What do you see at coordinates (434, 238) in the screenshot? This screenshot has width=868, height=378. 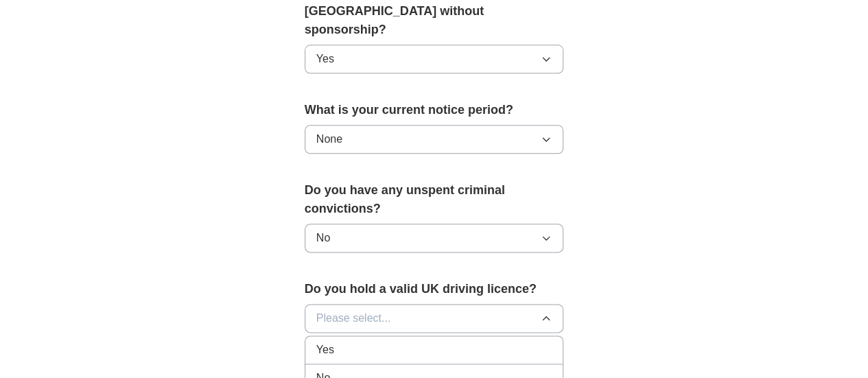 I see `button: No` at bounding box center [434, 238].